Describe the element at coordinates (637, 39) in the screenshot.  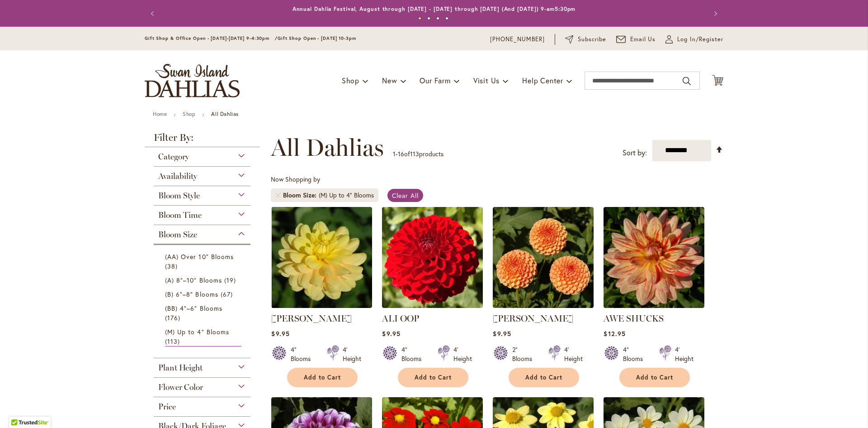
I see `a: Email Us` at that location.